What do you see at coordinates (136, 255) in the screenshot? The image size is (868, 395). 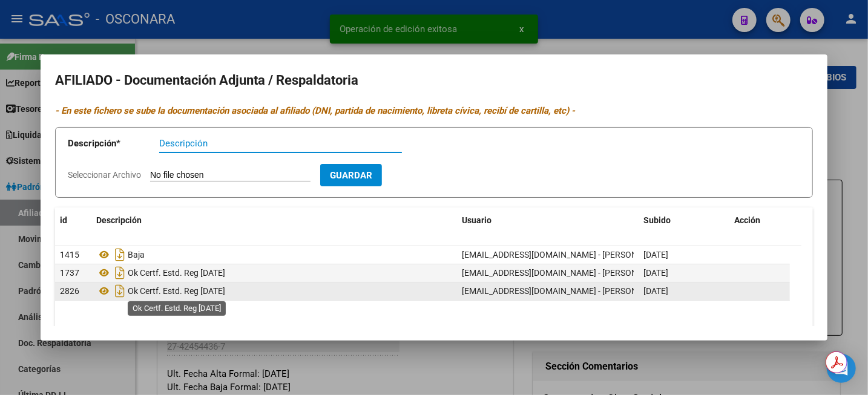 I see `span: Baja` at bounding box center [136, 255].